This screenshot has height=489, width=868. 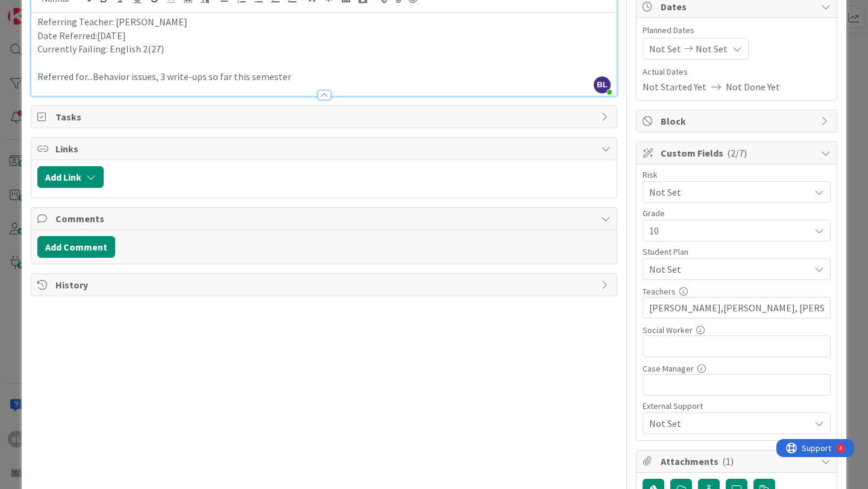 I want to click on span: BL, so click(x=602, y=85).